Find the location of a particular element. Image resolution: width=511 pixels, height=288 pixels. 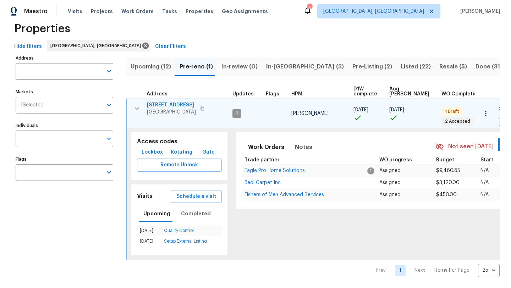

span: WO Completion is located at coordinates (461, 94).